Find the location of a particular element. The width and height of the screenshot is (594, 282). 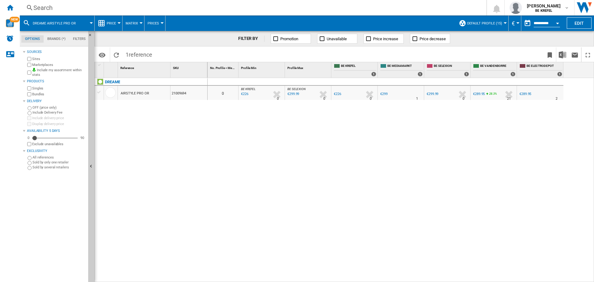

md-tab-item: Filters is located at coordinates (79, 39).